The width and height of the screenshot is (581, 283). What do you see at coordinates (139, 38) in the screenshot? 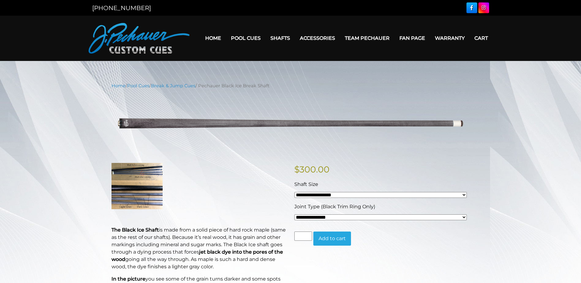
I see `img: Pechauer Custom Cues` at bounding box center [139, 38].